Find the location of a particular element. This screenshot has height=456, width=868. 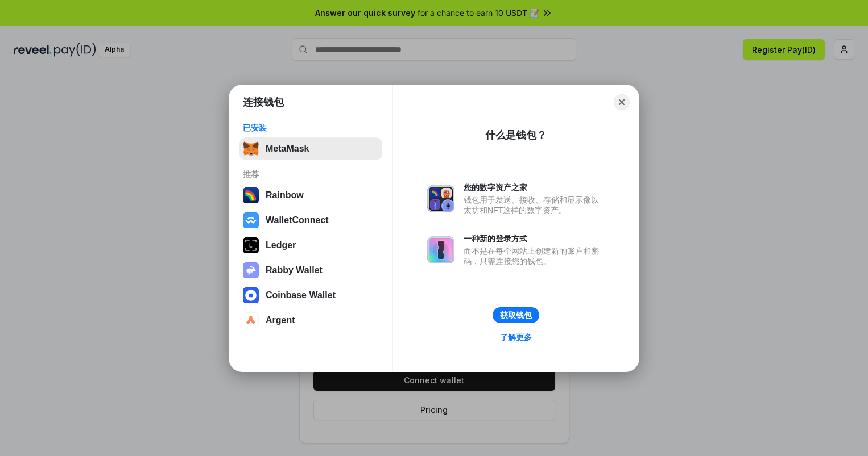

button: Rainbow is located at coordinates (310, 196).